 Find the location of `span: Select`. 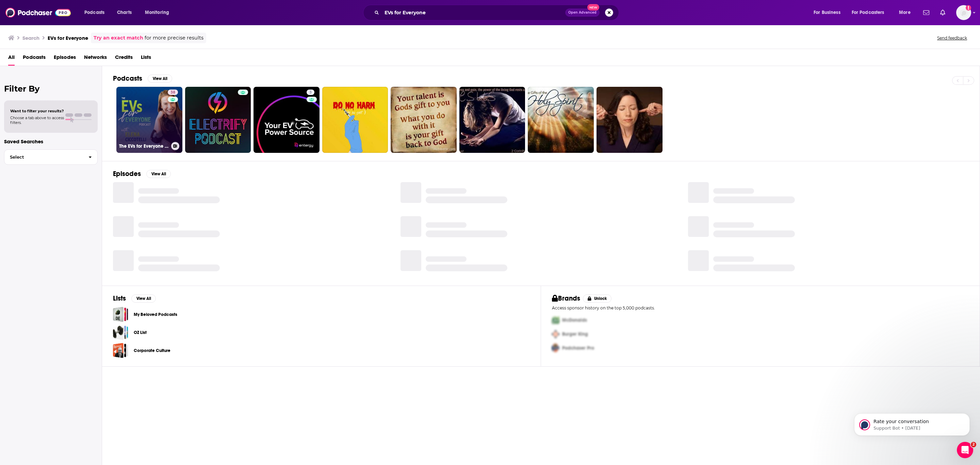

span: Select is located at coordinates (43, 156).